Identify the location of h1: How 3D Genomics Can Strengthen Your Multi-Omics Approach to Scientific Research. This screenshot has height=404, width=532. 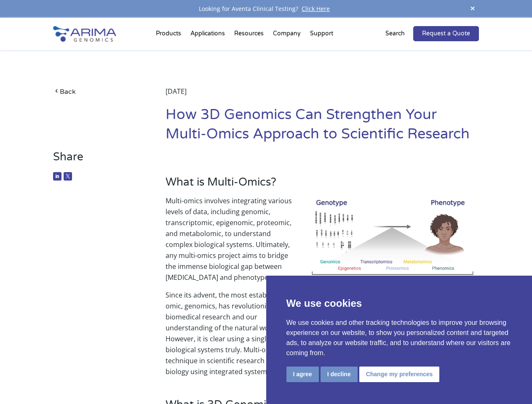
(322, 127).